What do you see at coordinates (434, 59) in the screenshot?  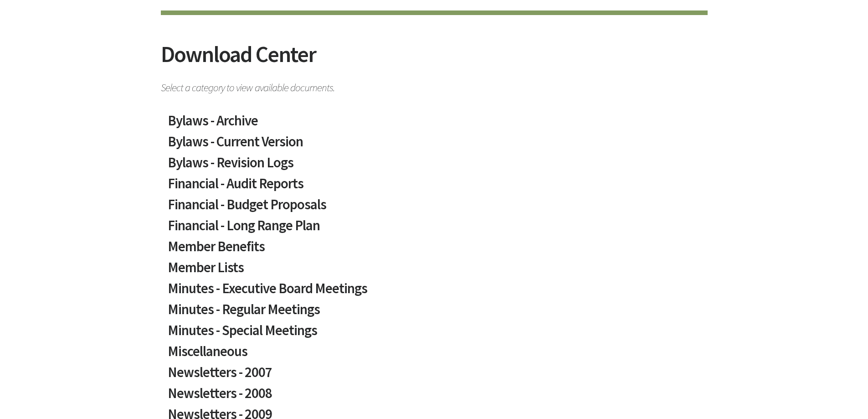 I see `h2: Download Center` at bounding box center [434, 59].